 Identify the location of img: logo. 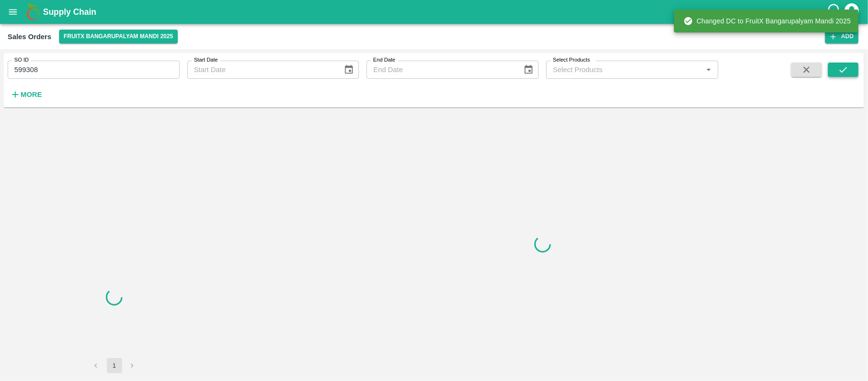
(33, 12).